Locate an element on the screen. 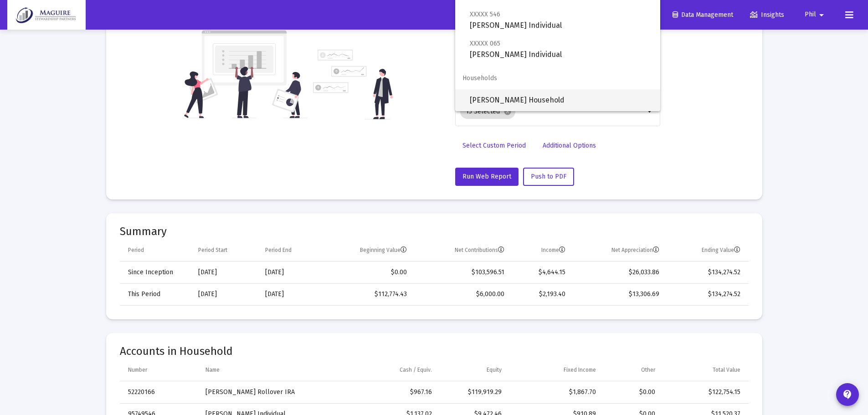  mat-card-title: Summary is located at coordinates (434, 231).